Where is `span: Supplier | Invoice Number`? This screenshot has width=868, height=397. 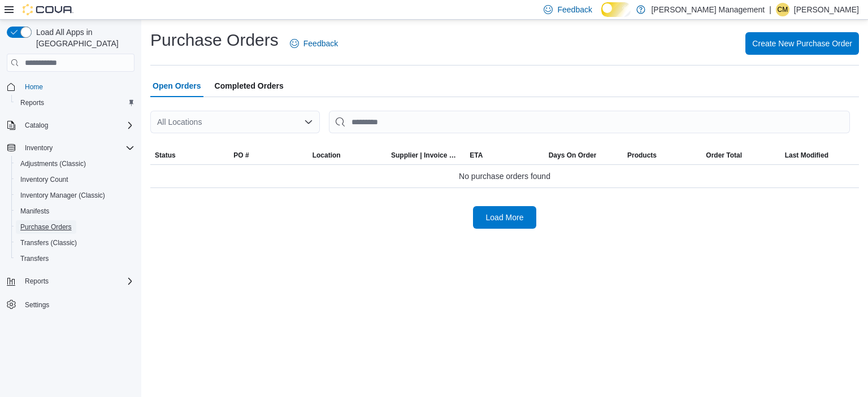 span: Supplier | Invoice Number is located at coordinates (425, 156).